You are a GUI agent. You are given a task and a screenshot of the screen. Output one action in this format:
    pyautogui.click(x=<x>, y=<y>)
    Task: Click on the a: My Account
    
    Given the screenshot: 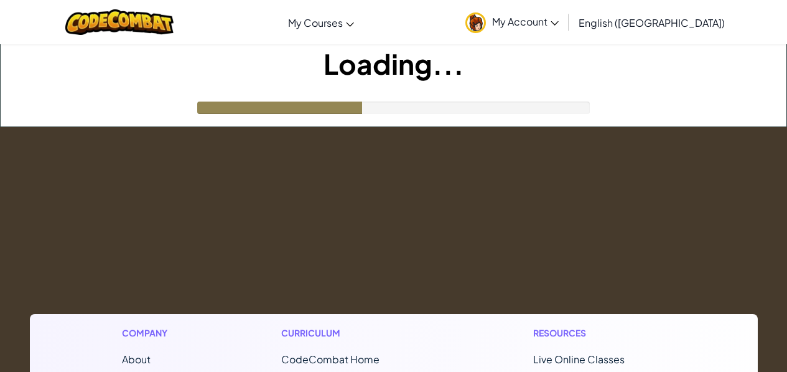 What is the action you would take?
    pyautogui.click(x=512, y=22)
    